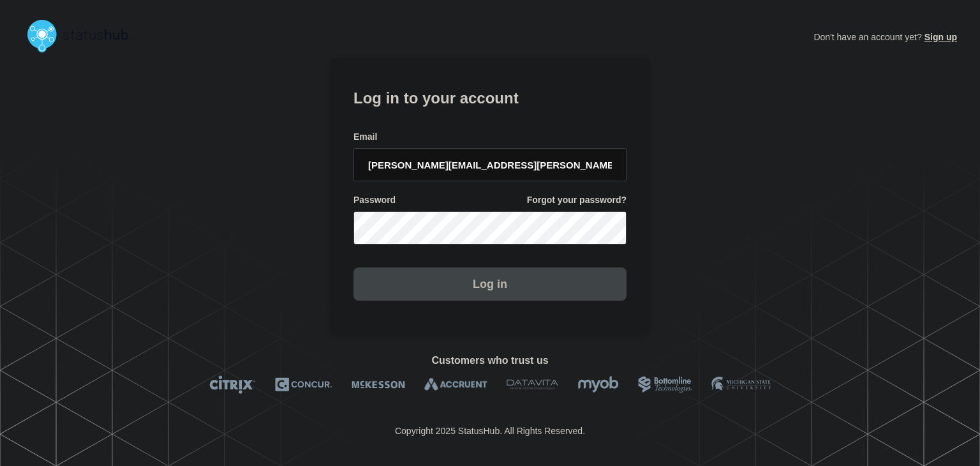  I want to click on img: Bottomline logo, so click(665, 384).